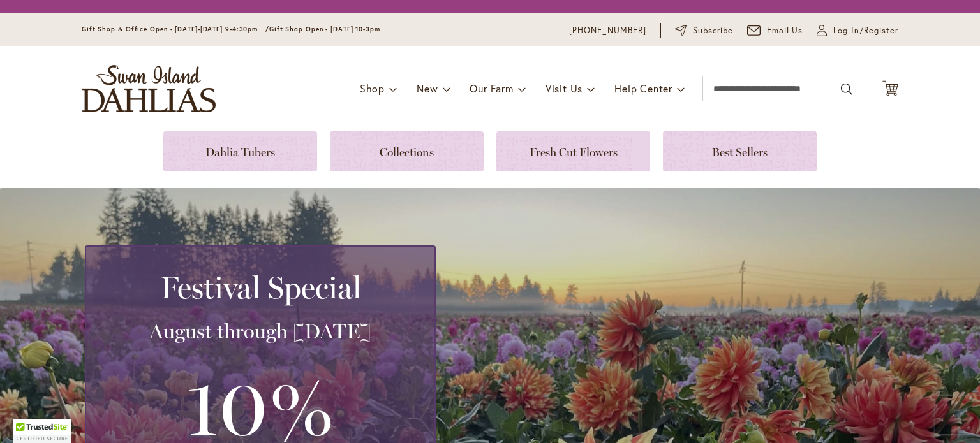 Image resolution: width=980 pixels, height=443 pixels. Describe the element at coordinates (704, 30) in the screenshot. I see `a: Subscribe` at that location.